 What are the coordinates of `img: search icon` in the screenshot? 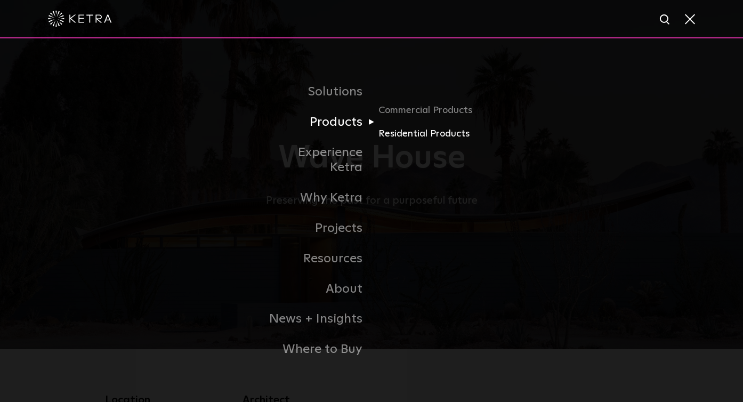 It's located at (665, 20).